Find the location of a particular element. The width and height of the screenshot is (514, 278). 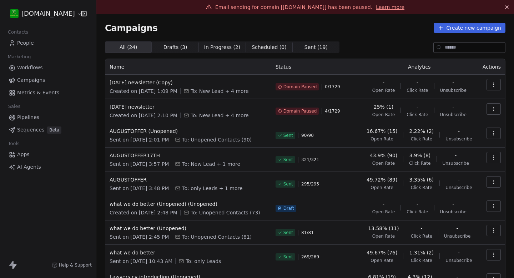

span: 13.58% (11) is located at coordinates (384, 228).